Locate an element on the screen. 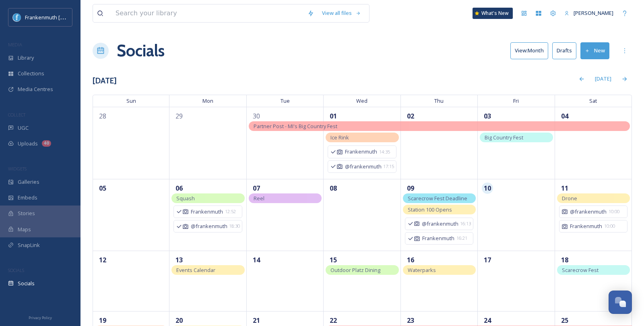 This screenshot has width=644, height=326. span: 15 is located at coordinates (333, 260).